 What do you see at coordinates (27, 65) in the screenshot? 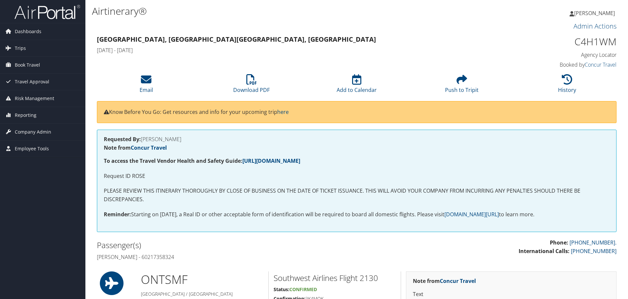
I see `span: Book Travel` at bounding box center [27, 65].